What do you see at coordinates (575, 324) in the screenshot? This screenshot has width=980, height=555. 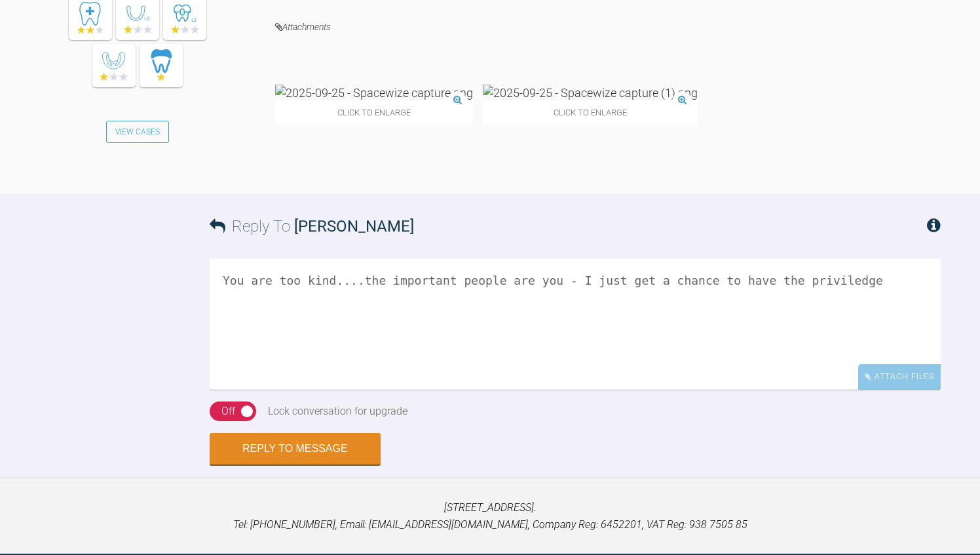 I see `textarea: You are too kind....the important people are you - I just get a chance to have the priviledge` at bounding box center [575, 324].